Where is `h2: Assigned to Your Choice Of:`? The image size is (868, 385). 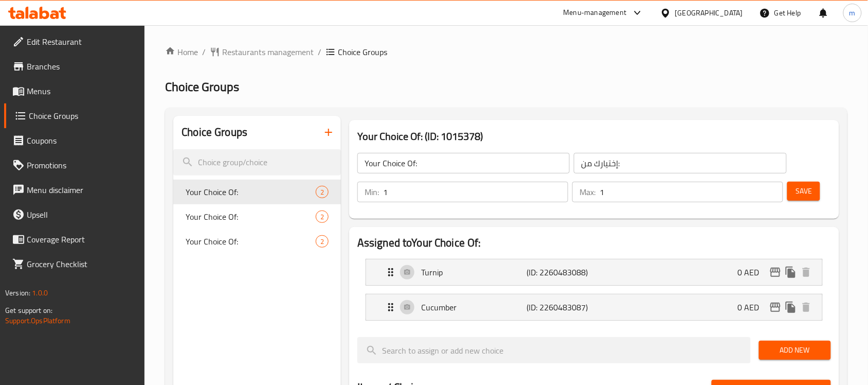 h2: Assigned to Your Choice Of: is located at coordinates (594, 243).